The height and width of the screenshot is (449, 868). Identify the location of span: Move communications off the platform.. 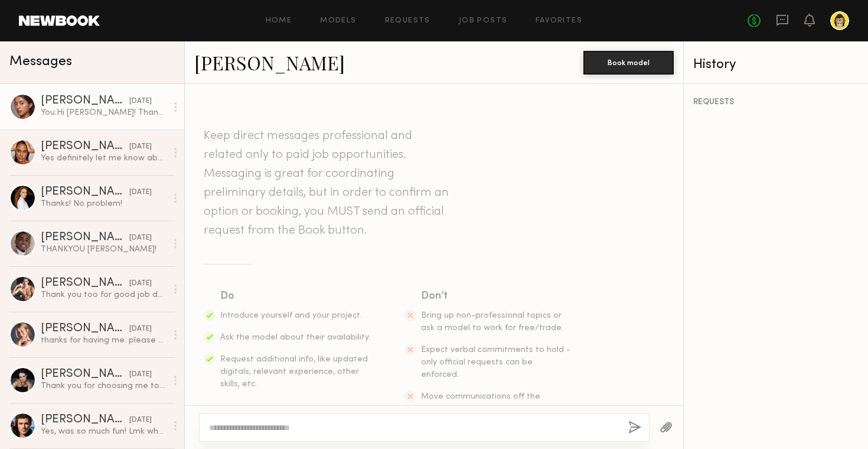
(481, 403).